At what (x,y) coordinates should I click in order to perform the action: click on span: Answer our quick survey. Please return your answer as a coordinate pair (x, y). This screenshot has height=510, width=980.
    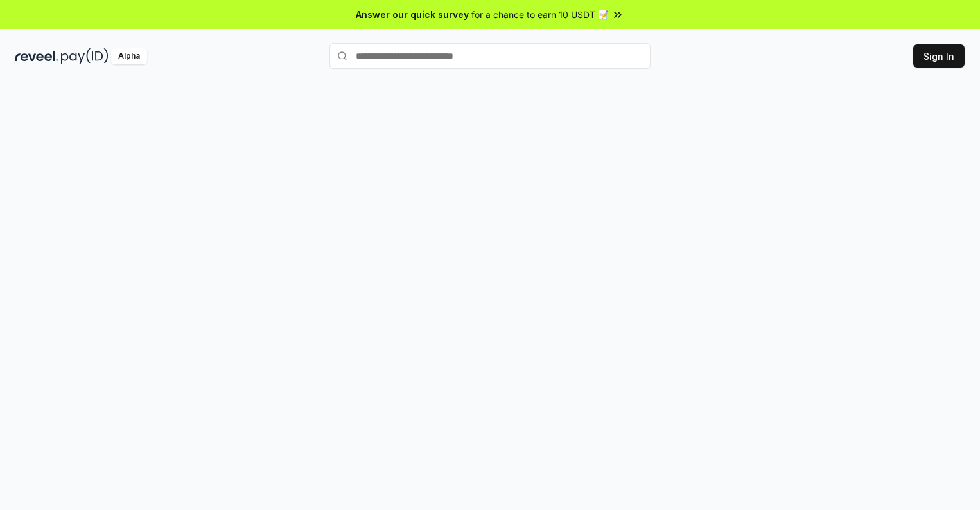
    Looking at the image, I should click on (413, 14).